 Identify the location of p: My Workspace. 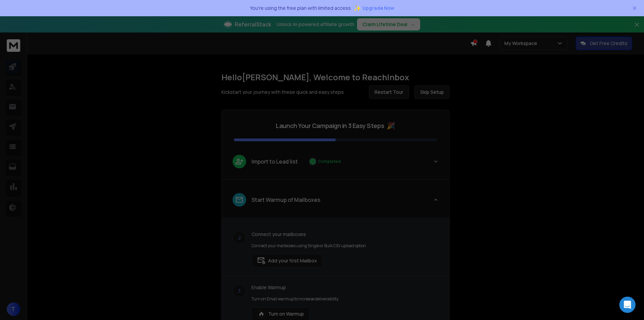
(521, 44).